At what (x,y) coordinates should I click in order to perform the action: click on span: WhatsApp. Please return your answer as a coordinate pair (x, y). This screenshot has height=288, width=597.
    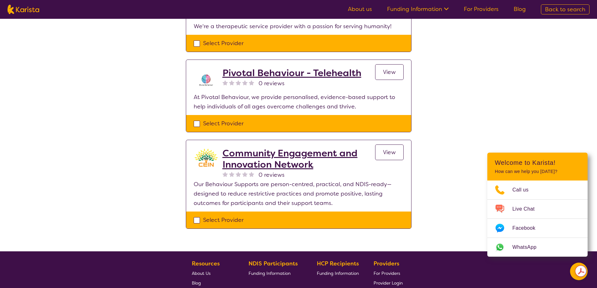
    Looking at the image, I should click on (528, 247).